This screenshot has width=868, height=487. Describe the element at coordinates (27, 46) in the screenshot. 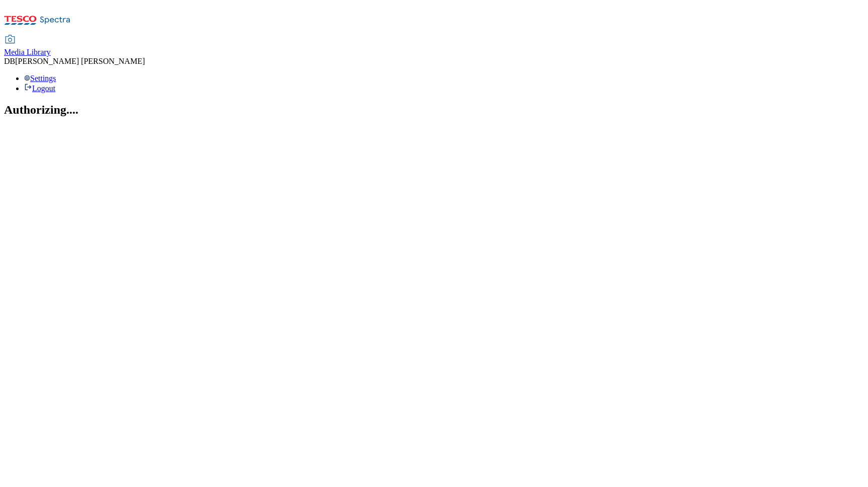

I see `a: Media Library` at that location.